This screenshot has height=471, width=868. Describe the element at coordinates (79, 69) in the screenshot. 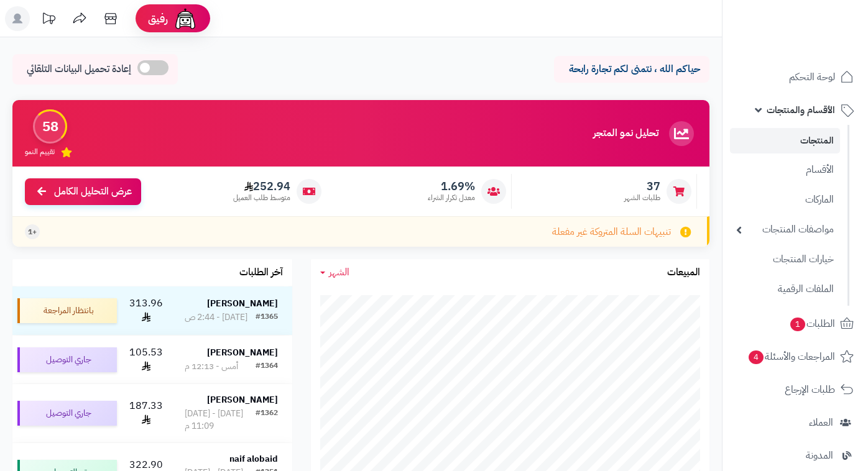

I see `span: إعادة تحميل البيانات التلقائي` at that location.